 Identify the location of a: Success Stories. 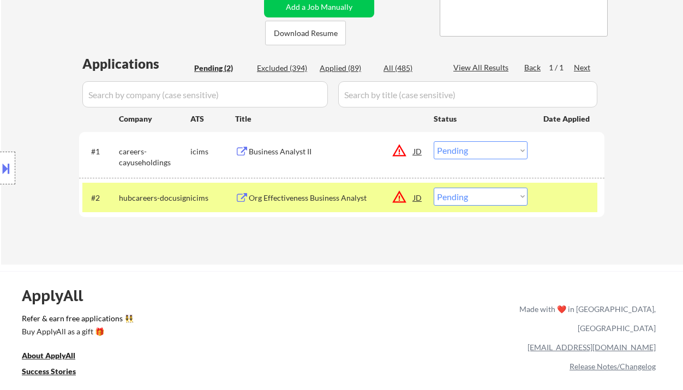
(56, 372).